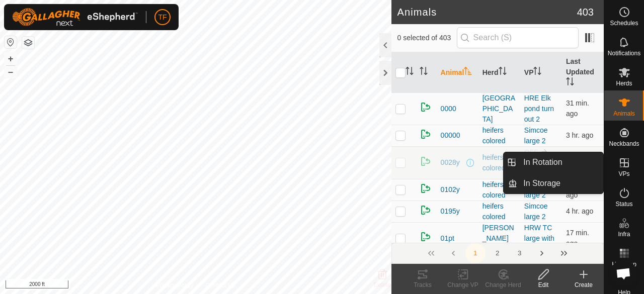 This screenshot has height=294, width=644. I want to click on th: Last Updated, so click(582, 72).